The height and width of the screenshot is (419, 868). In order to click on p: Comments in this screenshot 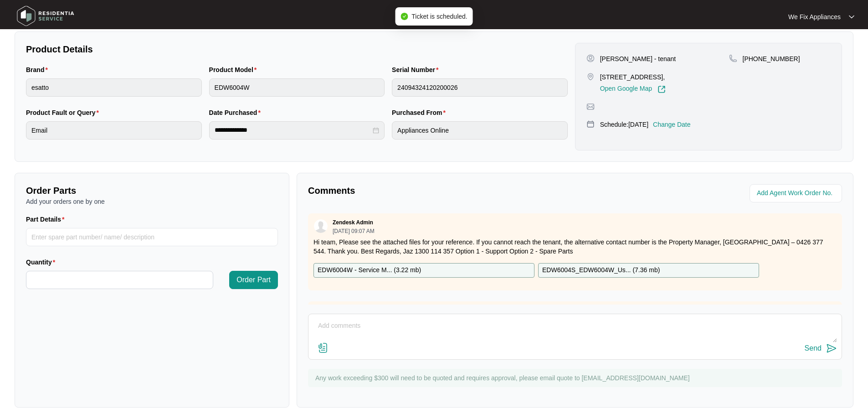, I will do `click(438, 191)`.